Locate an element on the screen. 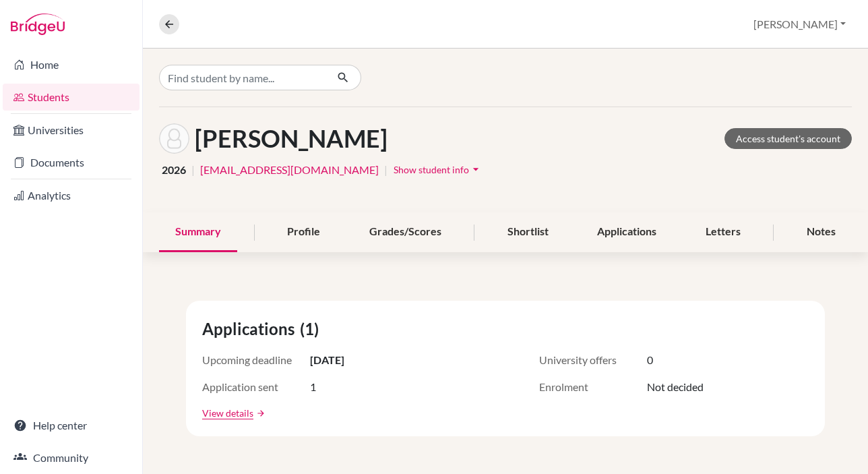 The width and height of the screenshot is (868, 474). img: Bridge-U is located at coordinates (38, 24).